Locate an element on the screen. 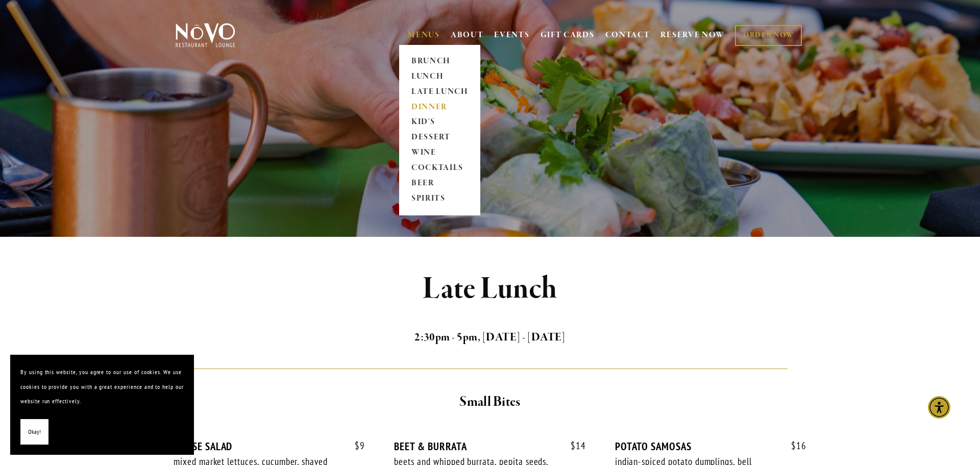  a: LUNCH is located at coordinates (439, 77).